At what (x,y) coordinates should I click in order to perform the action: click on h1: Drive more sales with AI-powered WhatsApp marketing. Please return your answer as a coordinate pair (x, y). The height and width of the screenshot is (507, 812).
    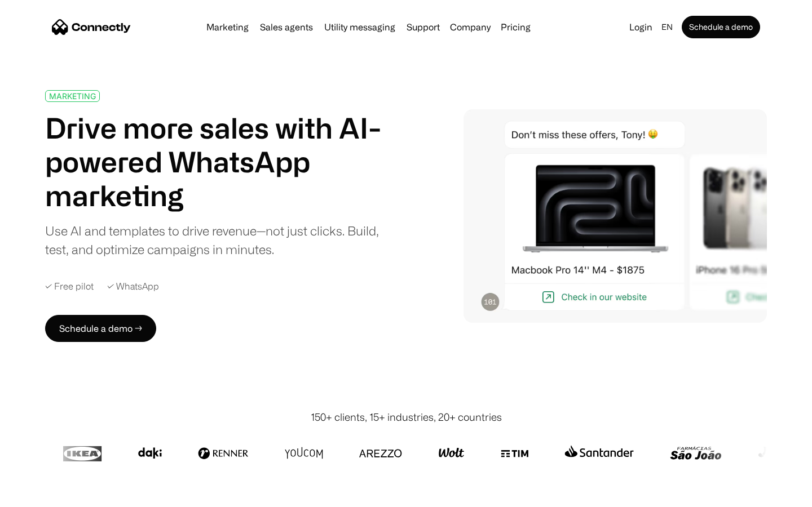
    Looking at the image, I should click on (220, 162).